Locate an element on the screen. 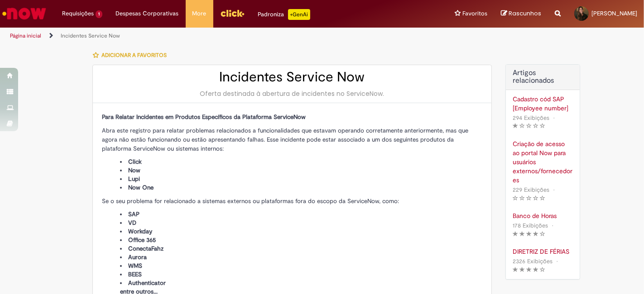 This screenshot has width=644, height=294. img: click_logo_yellow_360x200.png is located at coordinates (232, 13).